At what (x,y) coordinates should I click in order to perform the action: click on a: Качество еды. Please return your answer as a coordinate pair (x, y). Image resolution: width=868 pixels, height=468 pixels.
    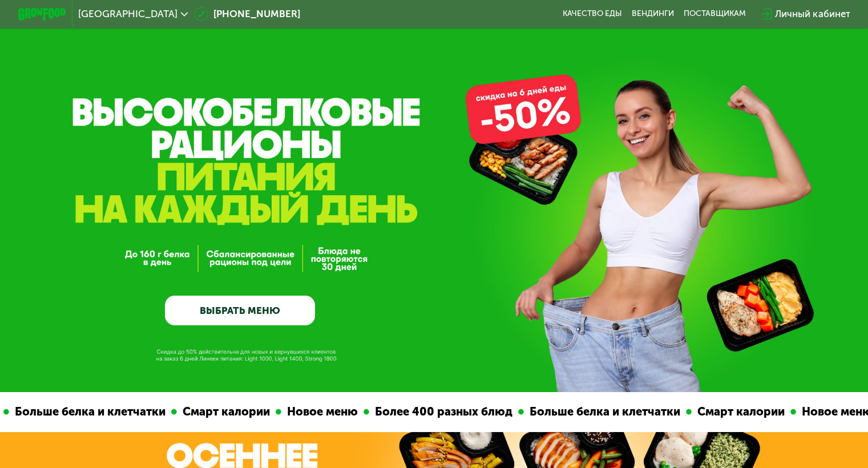
    Looking at the image, I should click on (593, 14).